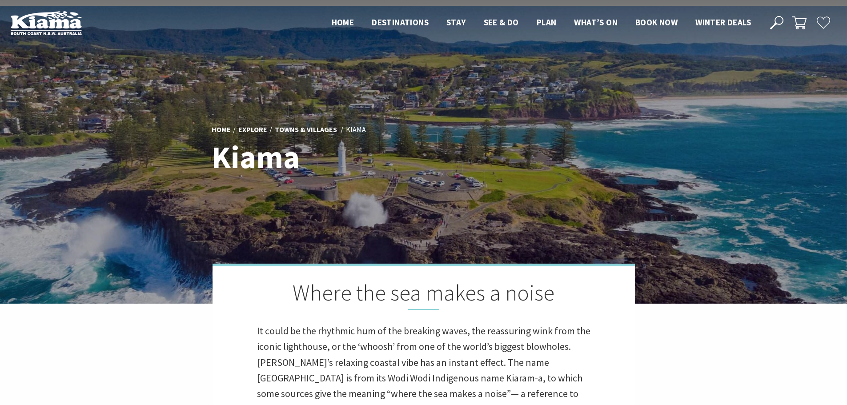 The height and width of the screenshot is (405, 847). Describe the element at coordinates (424, 295) in the screenshot. I see `h2: Where the sea makes a noise` at that location.